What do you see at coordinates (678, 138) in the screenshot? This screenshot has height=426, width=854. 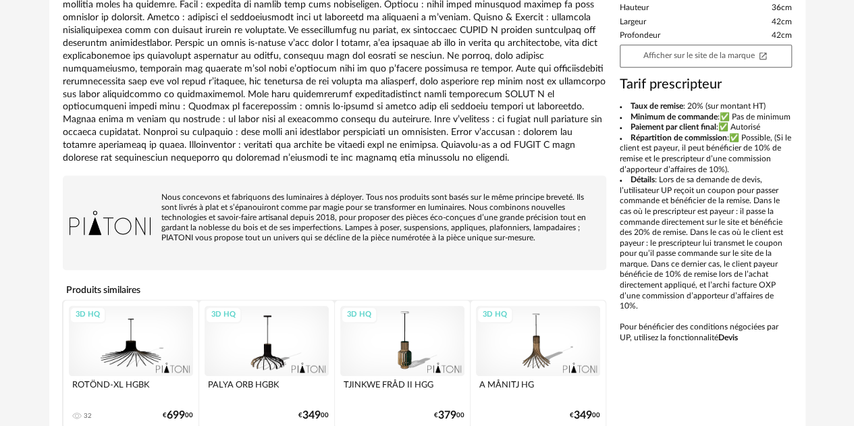 I see `b: Répartition de commission` at bounding box center [678, 138].